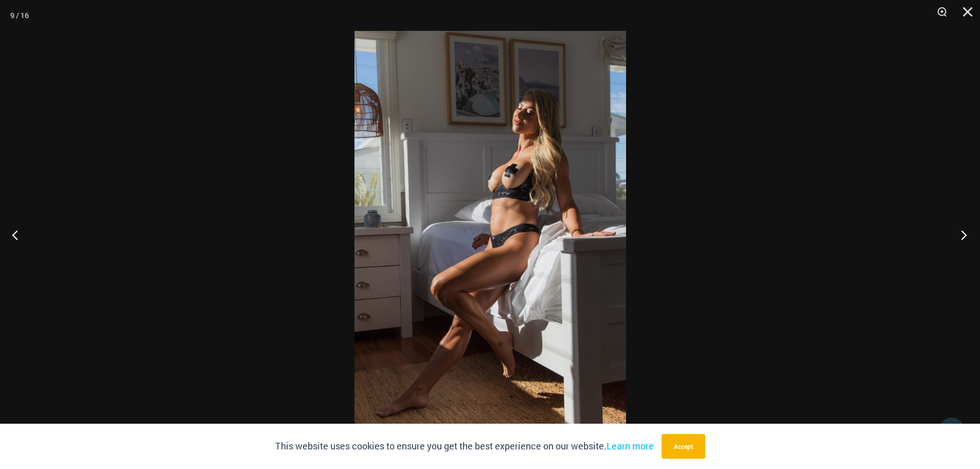 The height and width of the screenshot is (469, 980). I want to click on img: Nights Fall Silver Leopard 1036 Bra 6046 Thong 06, so click(490, 234).